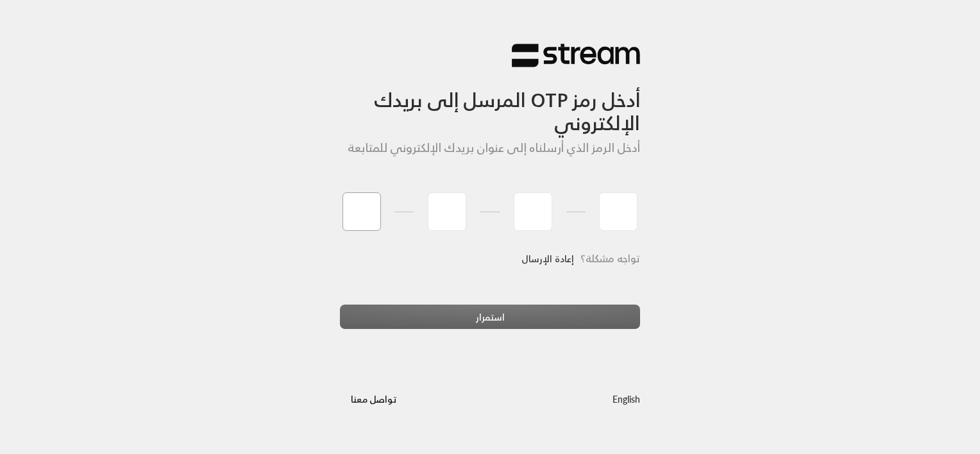 The width and height of the screenshot is (980, 454). What do you see at coordinates (373, 399) in the screenshot?
I see `button: تواصل معنا` at bounding box center [373, 399].